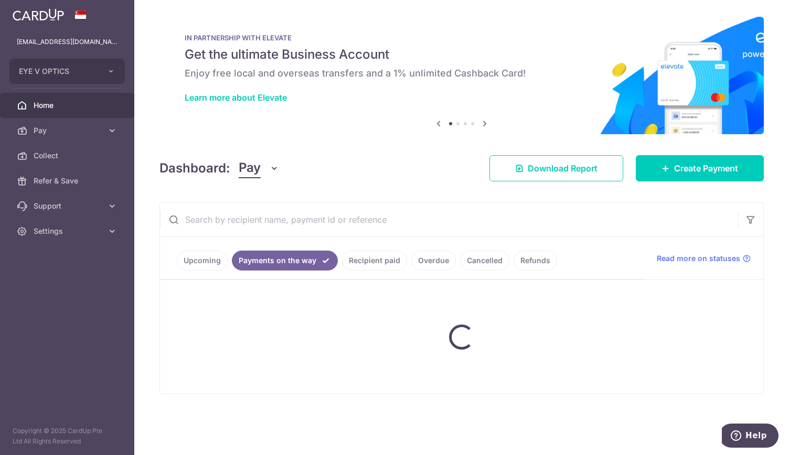 This screenshot has width=789, height=455. What do you see at coordinates (34, 12) in the screenshot?
I see `span: Help` at bounding box center [34, 12].